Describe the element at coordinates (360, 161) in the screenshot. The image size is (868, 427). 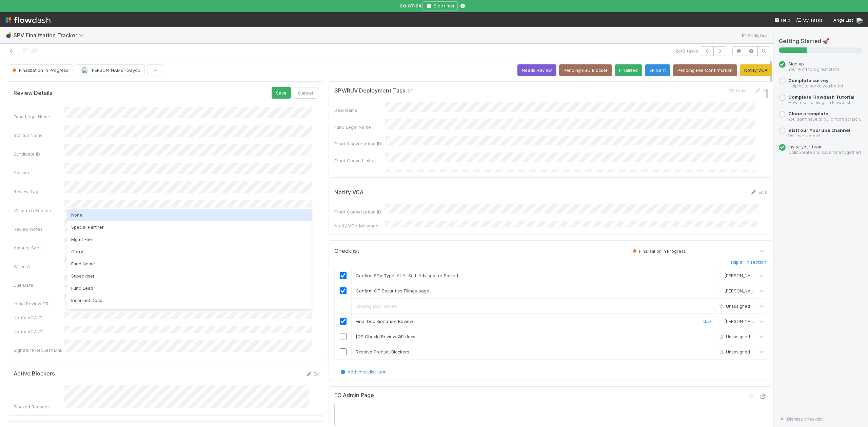
I see `div: Front Convo Links` at that location.